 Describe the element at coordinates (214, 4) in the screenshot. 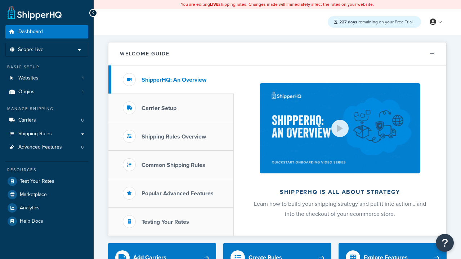

I see `b: LIVE` at that location.